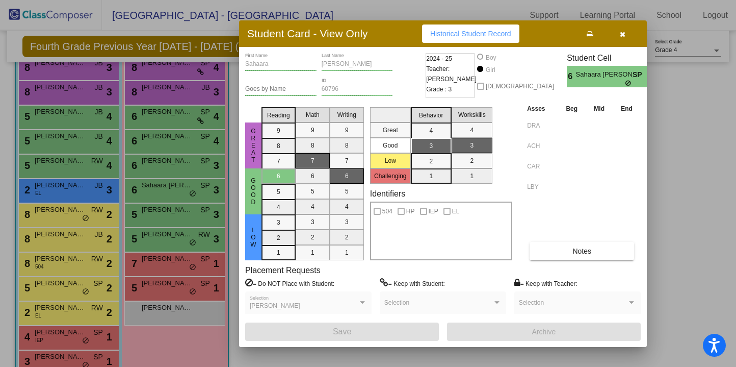  I want to click on h3: Student Cell, so click(611, 58).